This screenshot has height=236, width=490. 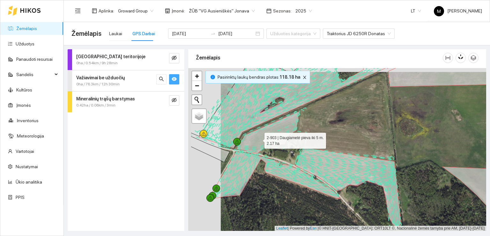 I want to click on a: Žemėlapis, so click(x=26, y=28).